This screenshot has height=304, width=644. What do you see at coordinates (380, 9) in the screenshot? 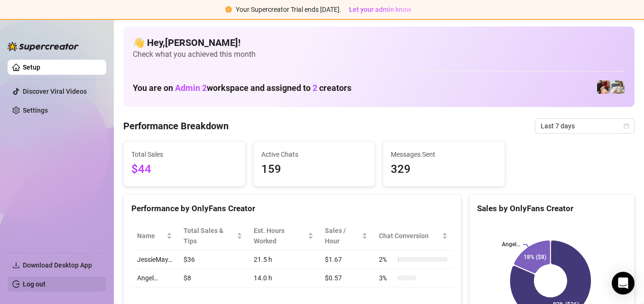
I see `button: Let your admin know` at bounding box center [380, 9].